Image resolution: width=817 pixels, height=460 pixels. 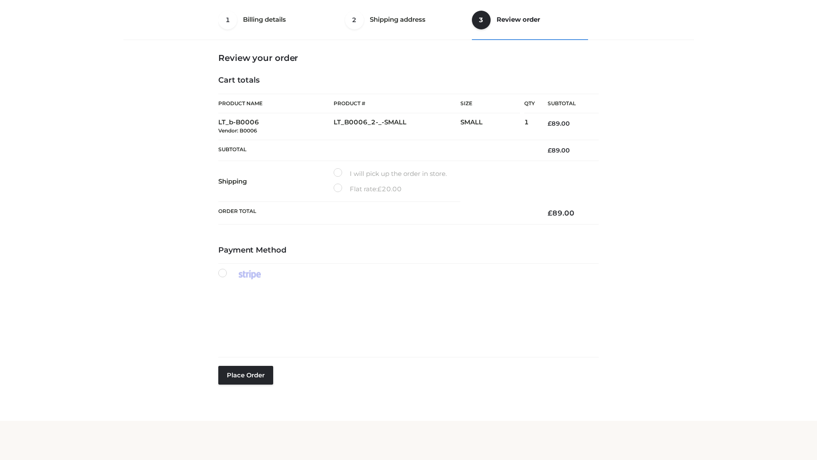 I want to click on button: Place order, so click(x=246, y=375).